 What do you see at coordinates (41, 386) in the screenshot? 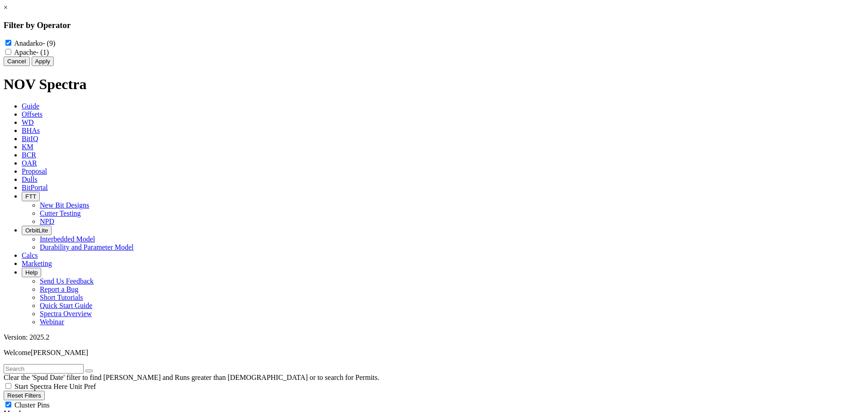
I see `span: Start Spectra Here` at bounding box center [41, 386].